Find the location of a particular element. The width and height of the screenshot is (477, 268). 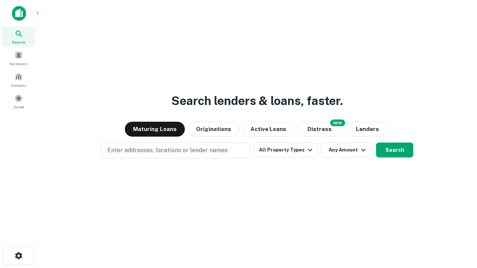

h3: Search lenders & loans, faster. is located at coordinates (257, 101).